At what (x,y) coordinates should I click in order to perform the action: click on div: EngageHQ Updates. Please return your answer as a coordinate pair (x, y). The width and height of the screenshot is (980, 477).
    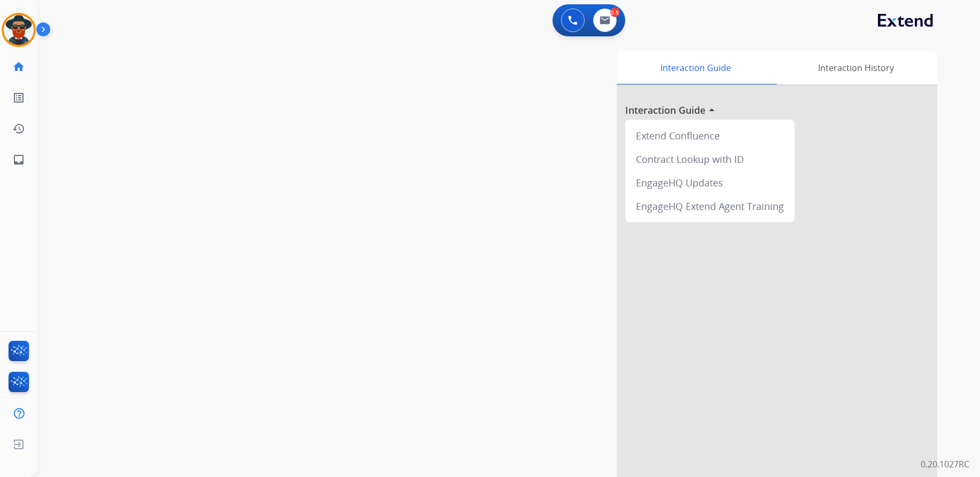
    Looking at the image, I should click on (710, 183).